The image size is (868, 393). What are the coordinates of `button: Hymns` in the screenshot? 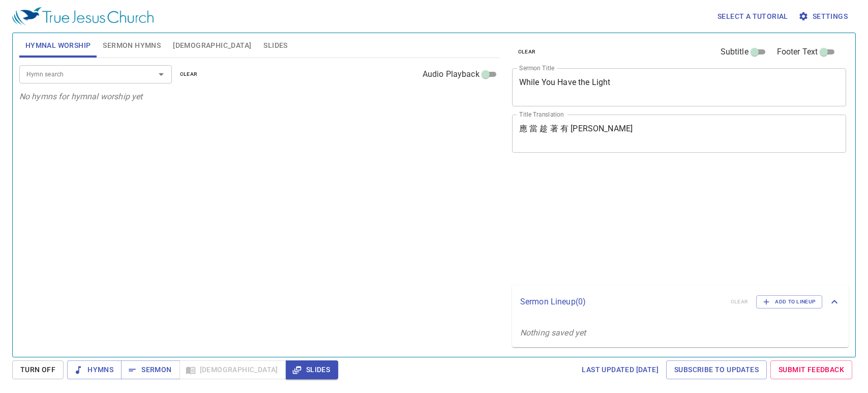 It's located at (94, 370).